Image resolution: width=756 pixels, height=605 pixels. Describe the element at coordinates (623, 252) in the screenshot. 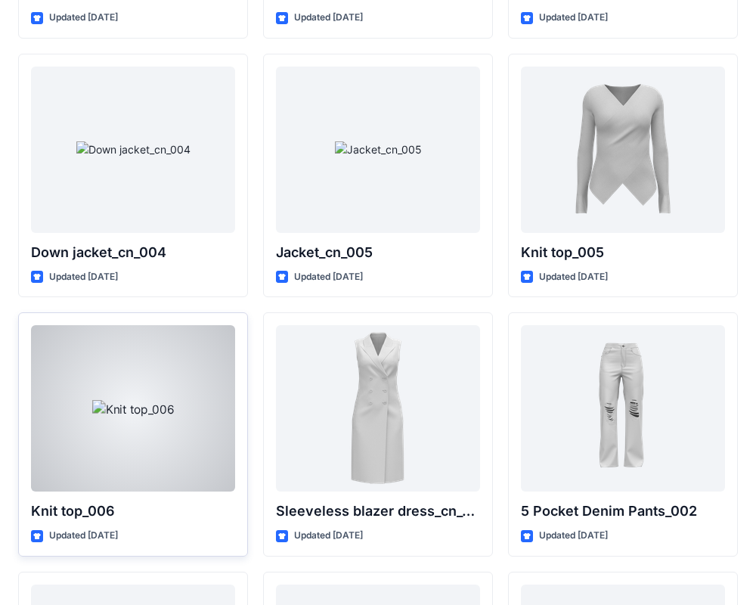

I see `p: Knit top_005` at that location.